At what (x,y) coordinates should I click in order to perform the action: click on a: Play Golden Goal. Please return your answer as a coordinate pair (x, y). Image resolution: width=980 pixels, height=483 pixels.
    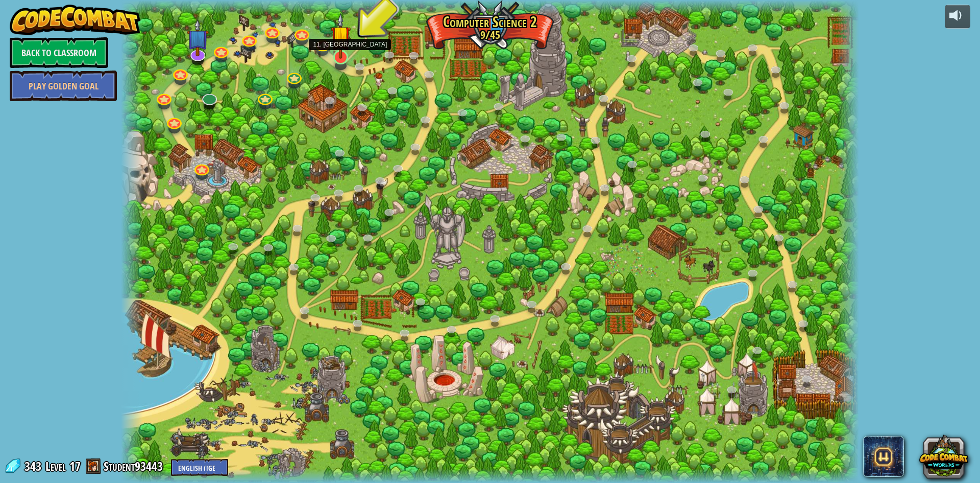
    Looking at the image, I should click on (63, 86).